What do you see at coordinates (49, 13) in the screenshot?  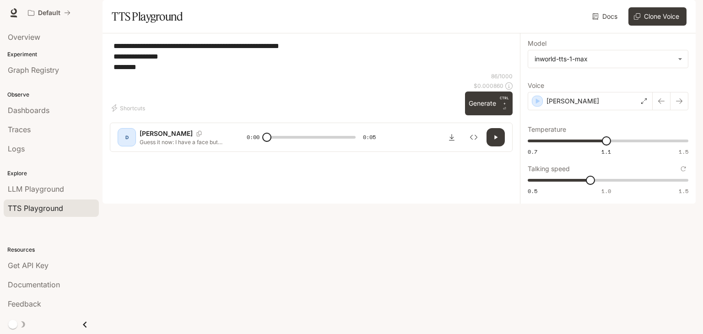 I see `p: Default` at bounding box center [49, 13].